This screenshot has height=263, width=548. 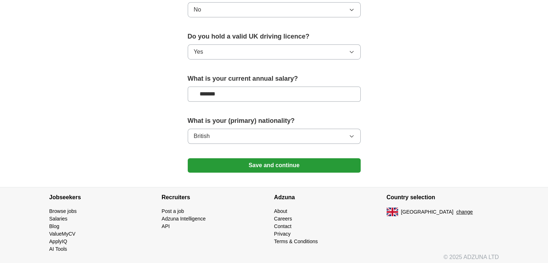 What do you see at coordinates (274, 10) in the screenshot?
I see `button: No` at bounding box center [274, 10].